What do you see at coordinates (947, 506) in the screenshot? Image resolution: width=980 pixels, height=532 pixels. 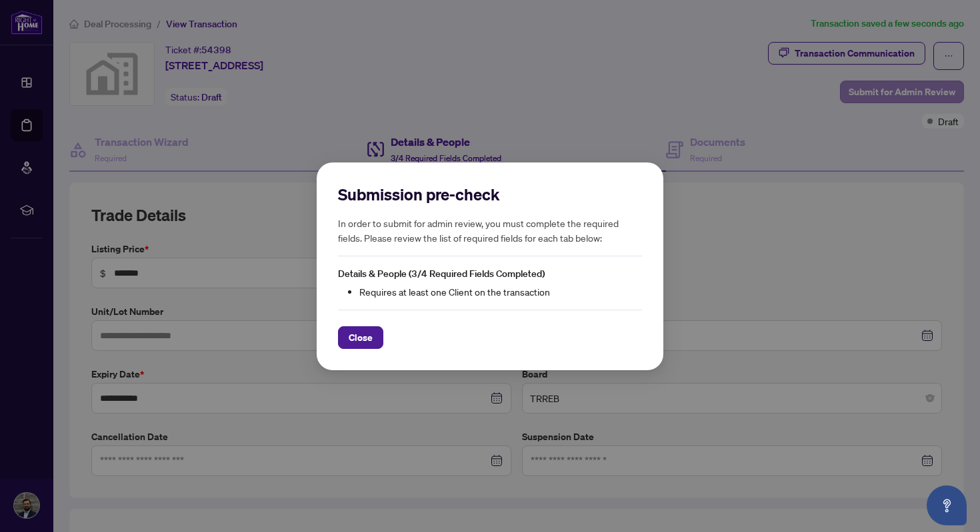 I see `button: Open asap` at bounding box center [947, 506].